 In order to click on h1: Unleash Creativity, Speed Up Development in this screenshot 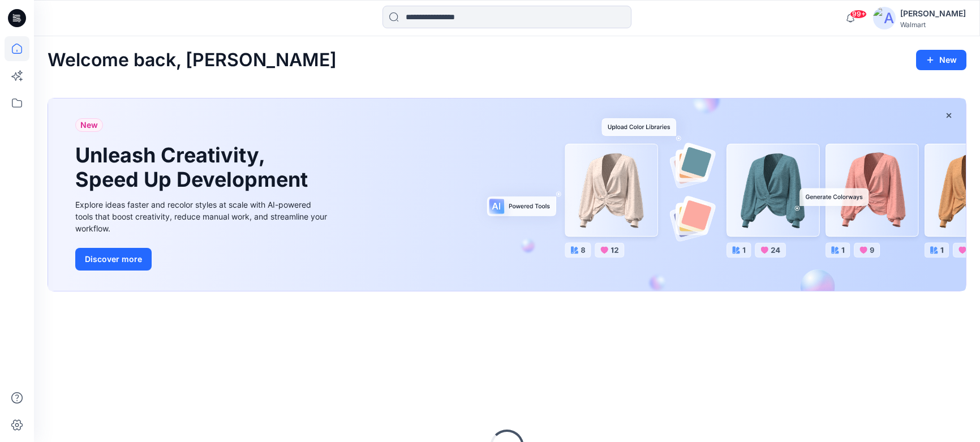, I will do `click(194, 167)`.